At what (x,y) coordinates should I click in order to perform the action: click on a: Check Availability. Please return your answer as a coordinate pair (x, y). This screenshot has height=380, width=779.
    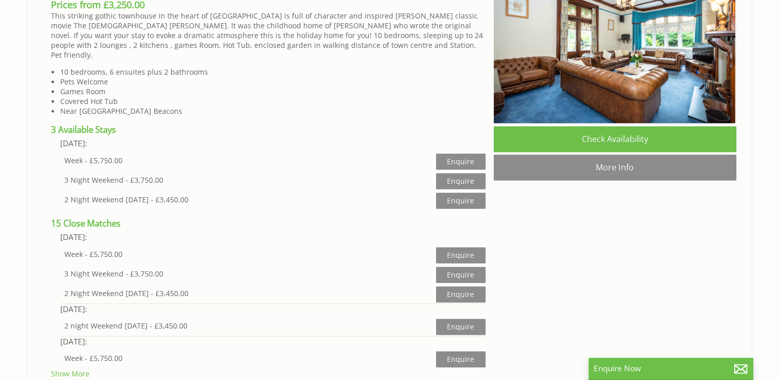
    Looking at the image, I should click on (614, 139).